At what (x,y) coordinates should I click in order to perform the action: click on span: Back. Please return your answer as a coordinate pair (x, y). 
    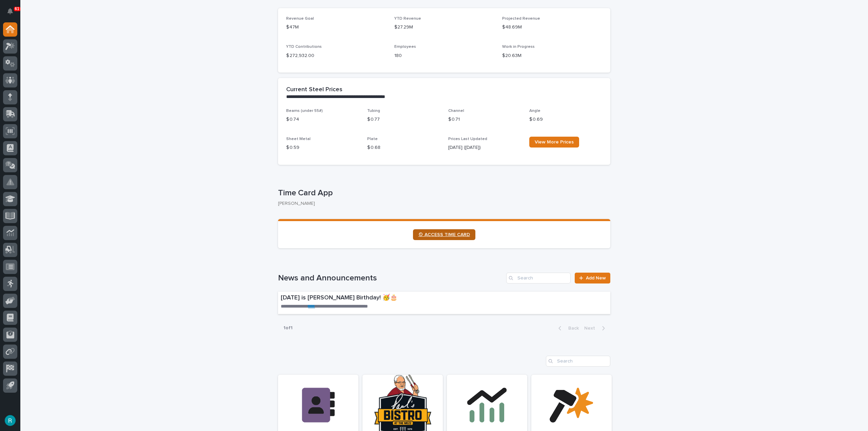
    Looking at the image, I should click on (571, 328).